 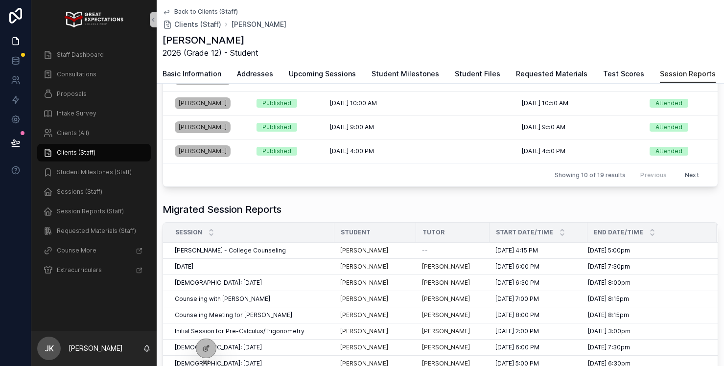 What do you see at coordinates (405, 75) in the screenshot?
I see `a: Student Milestones` at bounding box center [405, 75].